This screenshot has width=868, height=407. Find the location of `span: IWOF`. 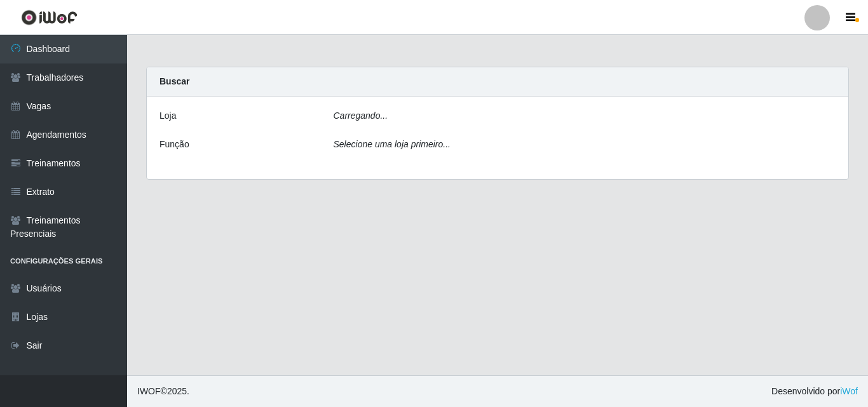

span: IWOF is located at coordinates (148, 391).